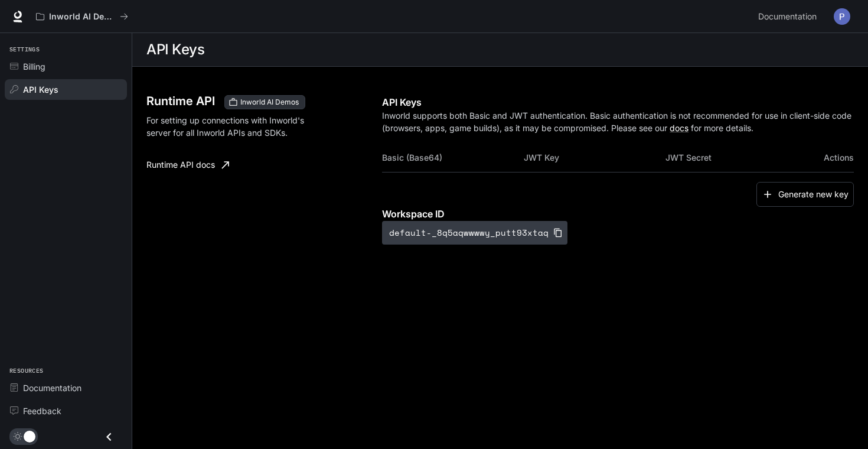  I want to click on p: Inworld supports both Basic and JWT authentication. Basic authentication is not recommended for u..., so click(617, 122).